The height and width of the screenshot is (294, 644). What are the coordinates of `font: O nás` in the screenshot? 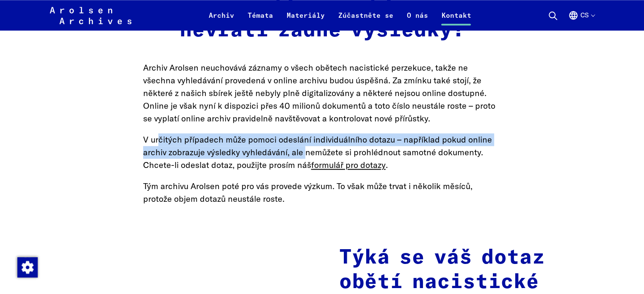 It's located at (417, 15).